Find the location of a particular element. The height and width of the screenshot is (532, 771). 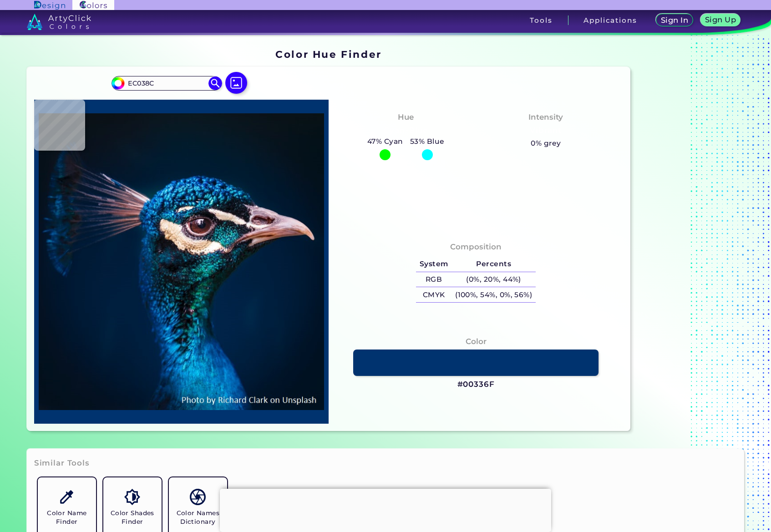

h5: 0% grey is located at coordinates (546, 143).